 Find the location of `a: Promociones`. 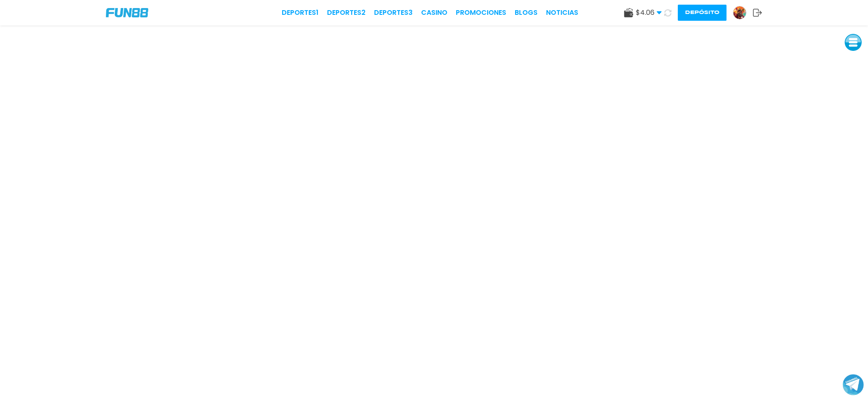

a: Promociones is located at coordinates (481, 13).